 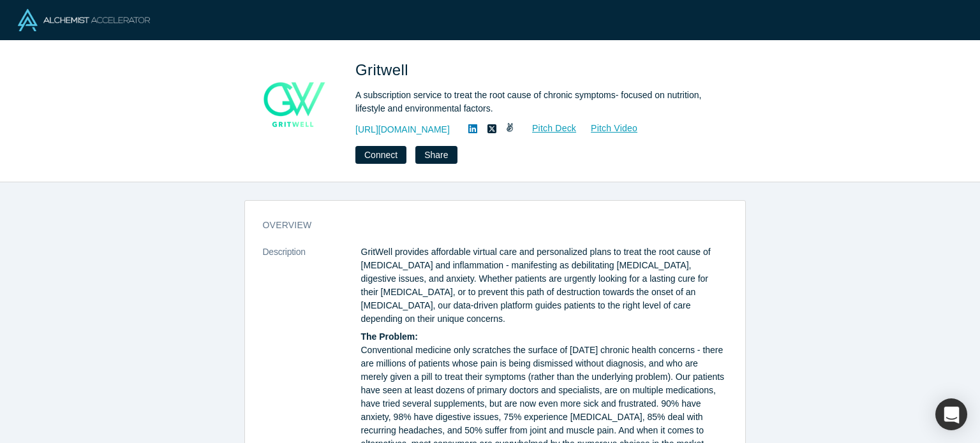 What do you see at coordinates (545, 286) in the screenshot?
I see `p: GritWell provides affordable virtual care and personalized plans to treat the root cause of [MEDI...` at bounding box center [545, 286].